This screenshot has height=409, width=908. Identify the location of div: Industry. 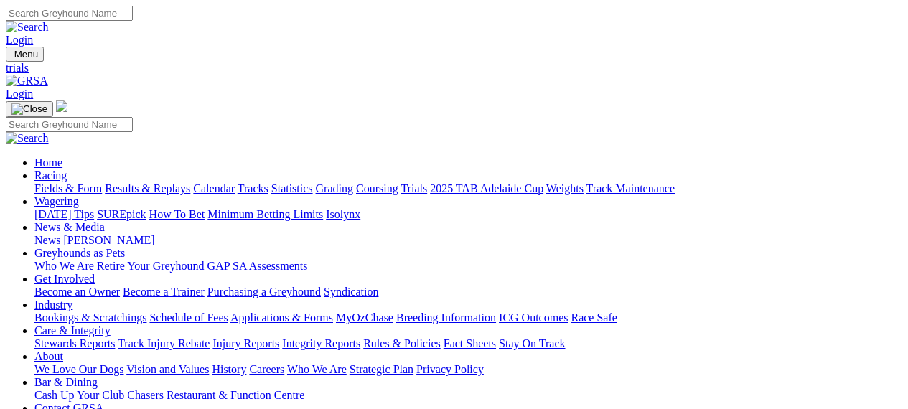
(468, 318).